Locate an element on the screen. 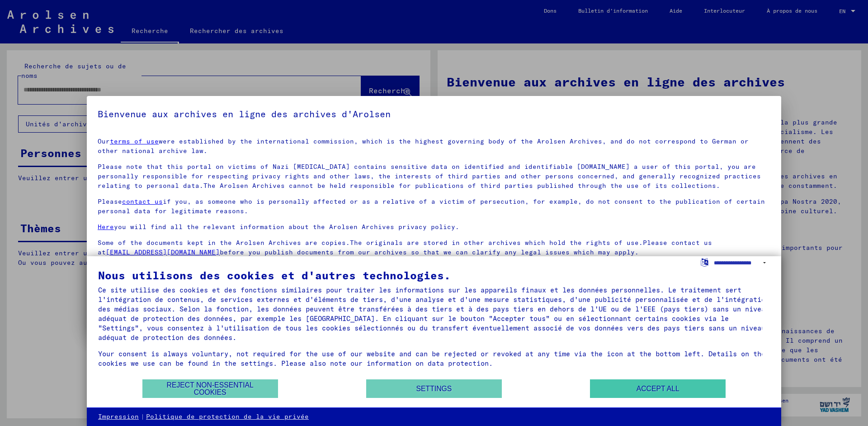 The width and height of the screenshot is (868, 426). a: Politique de protection de la vie privée is located at coordinates (227, 417).